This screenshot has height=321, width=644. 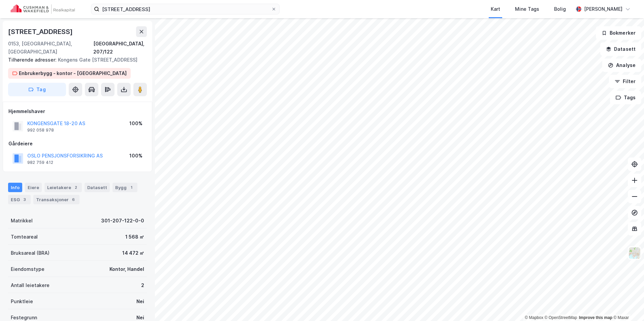 What do you see at coordinates (22, 221) in the screenshot?
I see `div: Matrikkel` at bounding box center [22, 221].